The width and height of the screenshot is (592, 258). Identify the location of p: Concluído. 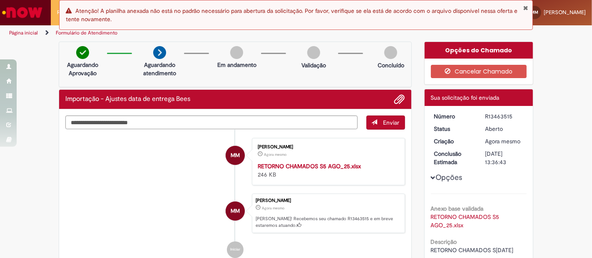
(391, 65).